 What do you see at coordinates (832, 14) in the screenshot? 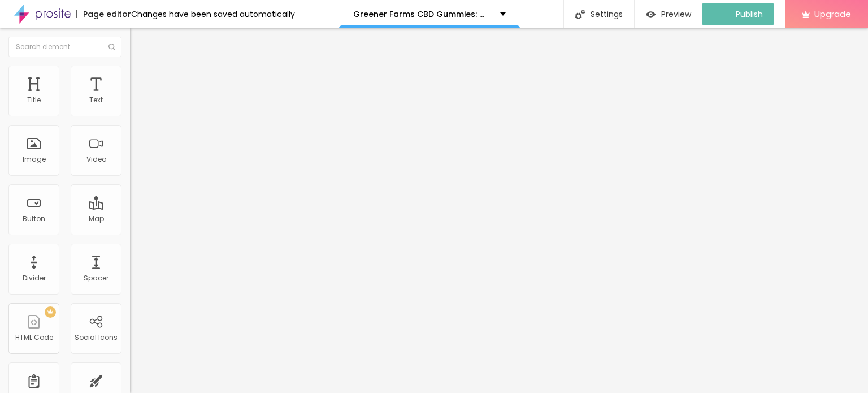
I see `span: Upgrade` at bounding box center [832, 14].